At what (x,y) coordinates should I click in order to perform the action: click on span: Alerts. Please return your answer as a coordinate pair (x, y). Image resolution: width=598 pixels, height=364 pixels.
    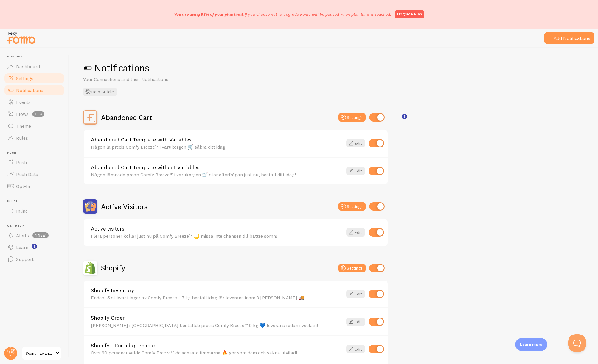
    Looking at the image, I should click on (22, 236).